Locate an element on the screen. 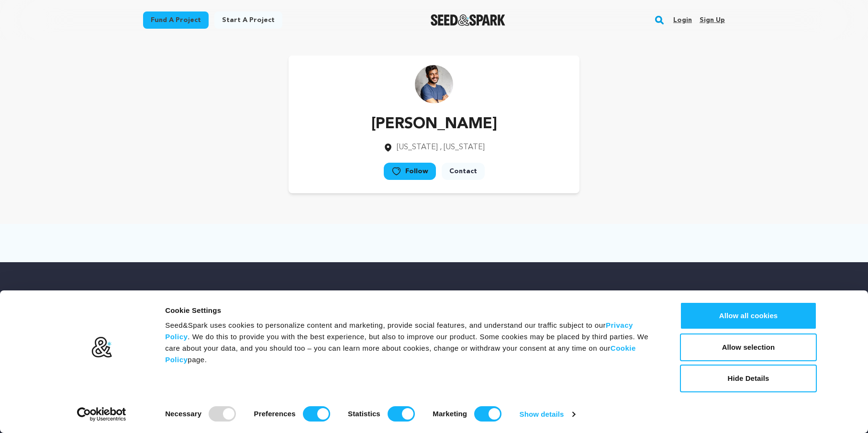 Image resolution: width=868 pixels, height=433 pixels. a: Sign up is located at coordinates (712, 20).